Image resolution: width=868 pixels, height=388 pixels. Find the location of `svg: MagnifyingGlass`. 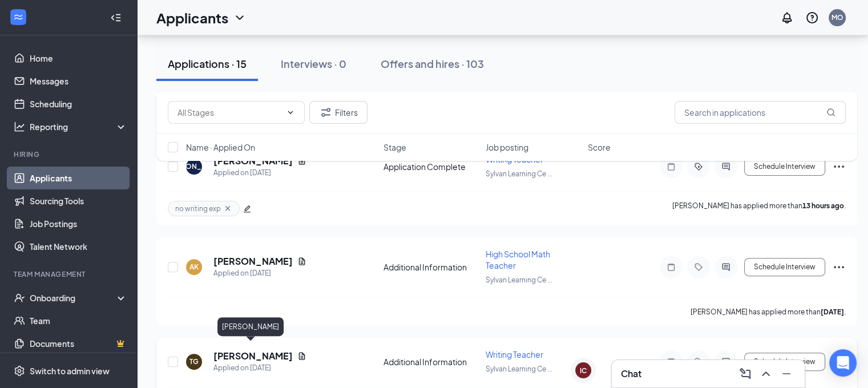

svg: MagnifyingGlass is located at coordinates (831, 113).